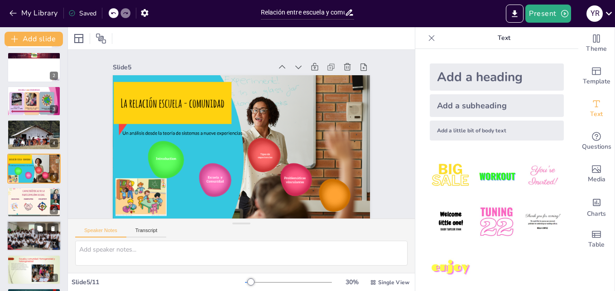 This screenshot has height=291, width=615. Describe the element at coordinates (82, 13) in the screenshot. I see `div: Saved` at that location.